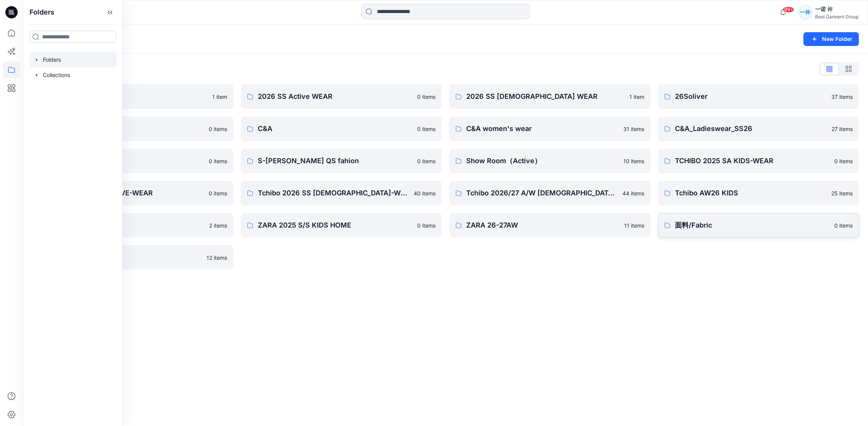  What do you see at coordinates (335, 97) in the screenshot?
I see `p: 2026 SS Active WEAR` at bounding box center [335, 97].